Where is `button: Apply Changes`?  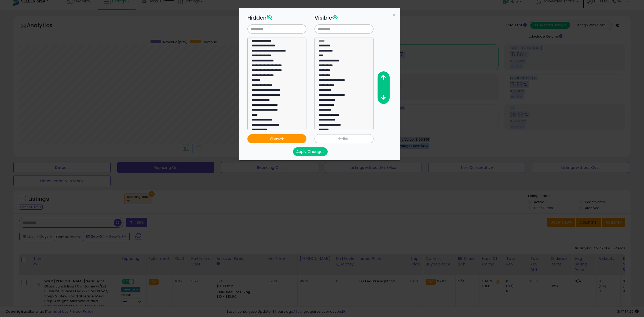
button: Apply Changes is located at coordinates (310, 152).